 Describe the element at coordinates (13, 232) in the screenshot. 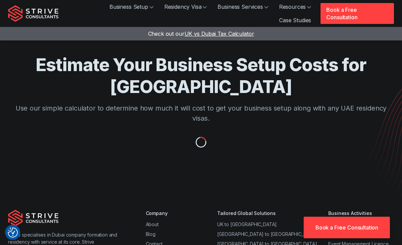

I see `button: Consent Preferences` at that location.